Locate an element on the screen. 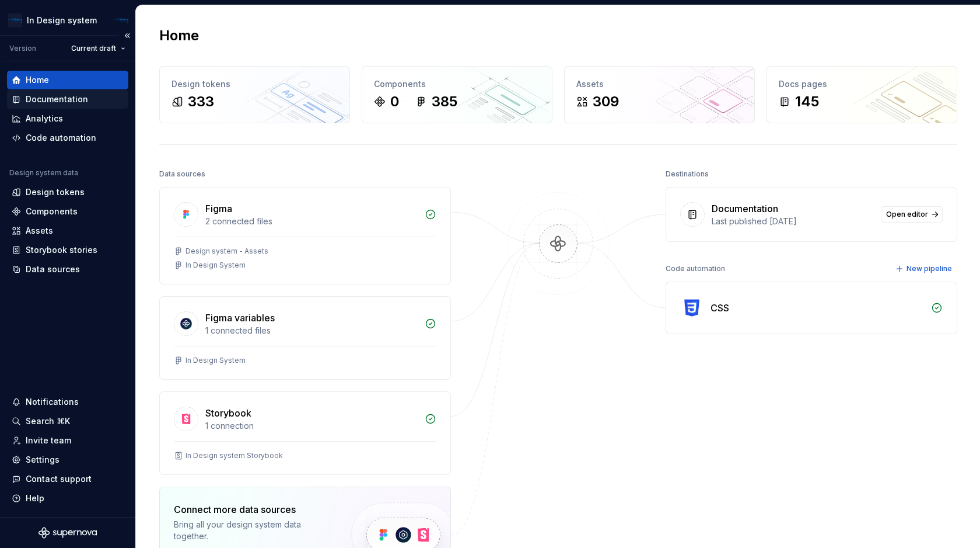 The image size is (980, 548). button: Search ⌘K is located at coordinates (67, 421).